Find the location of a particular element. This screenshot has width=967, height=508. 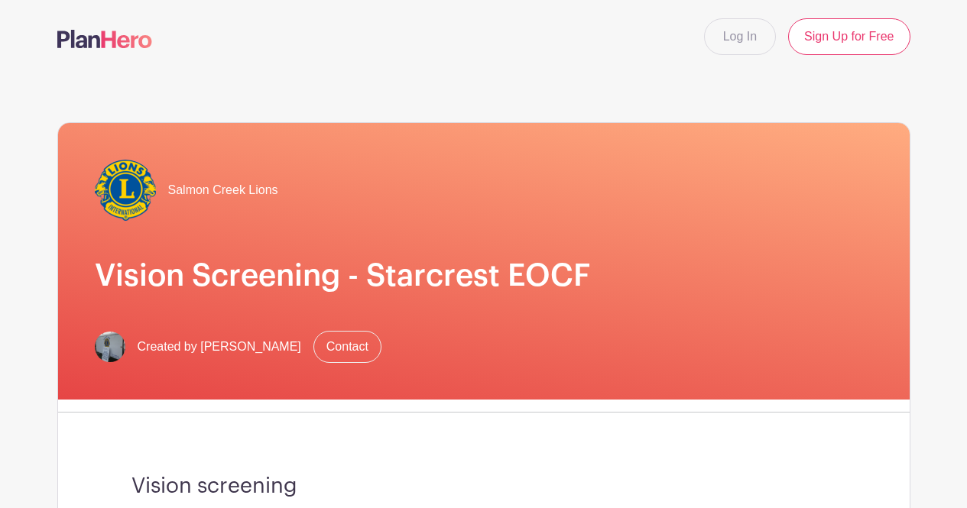

span: Salmon Creek Lions is located at coordinates (223, 190).